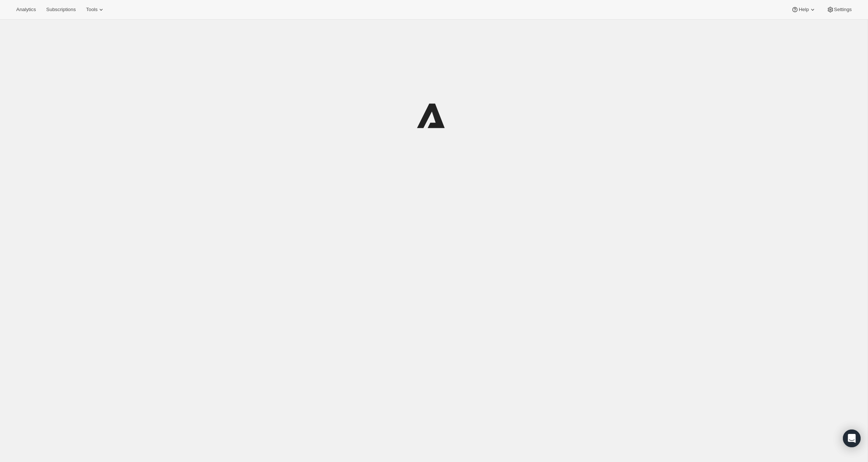  What do you see at coordinates (95, 9) in the screenshot?
I see `button: Tools` at bounding box center [95, 9].